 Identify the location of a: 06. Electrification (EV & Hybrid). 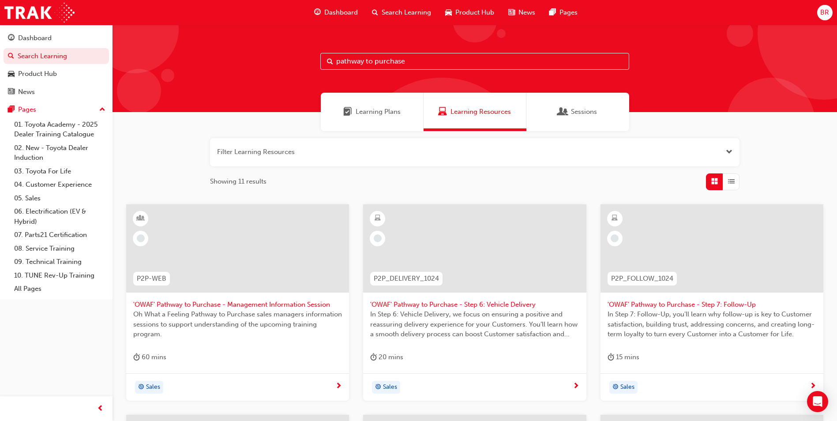
(60, 216).